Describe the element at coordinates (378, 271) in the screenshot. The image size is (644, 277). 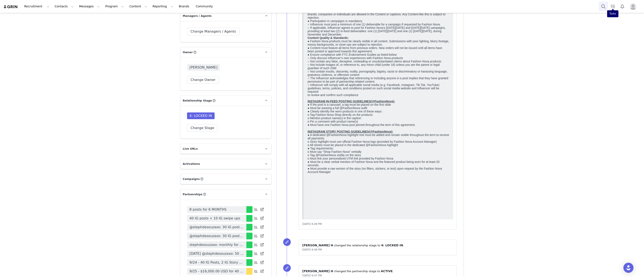
I see `p: ⁨ ⁩ changed the ⁨partnership⁩ stage to ⁨ ⁩.` at that location.